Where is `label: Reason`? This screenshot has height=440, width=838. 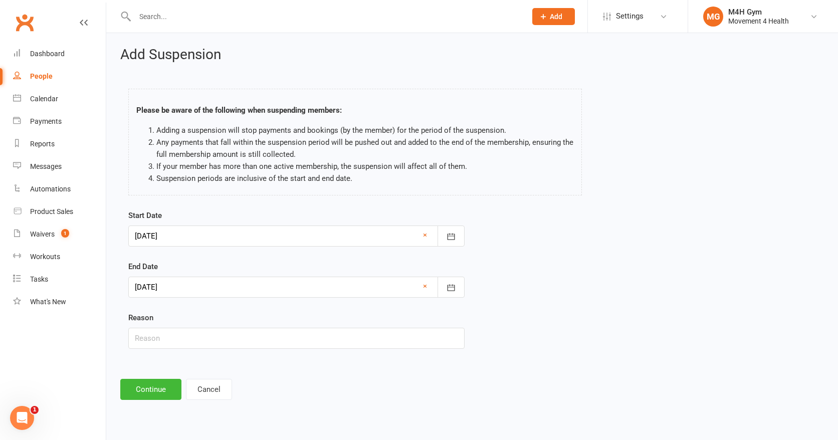 label: Reason is located at coordinates (141, 318).